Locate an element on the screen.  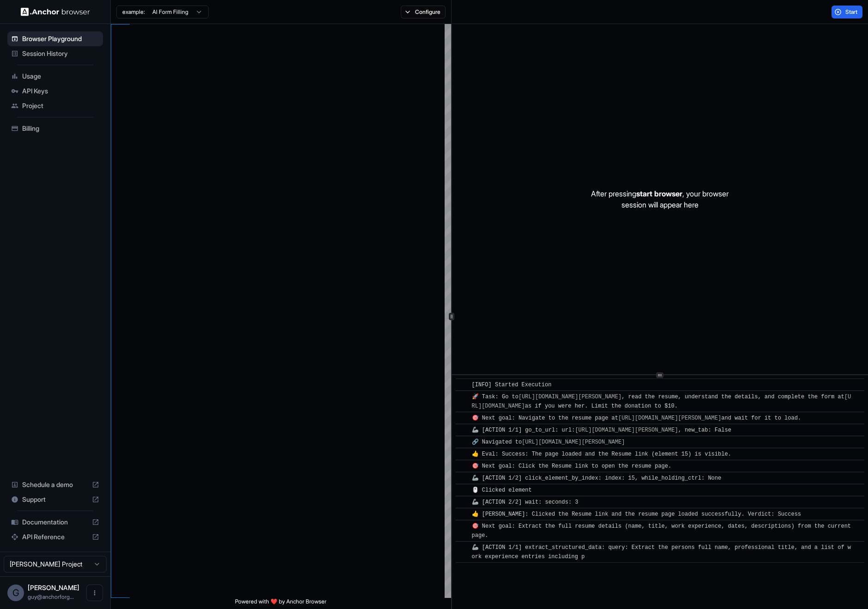
span: 🖱️ Clicked element is located at coordinates (501, 490).